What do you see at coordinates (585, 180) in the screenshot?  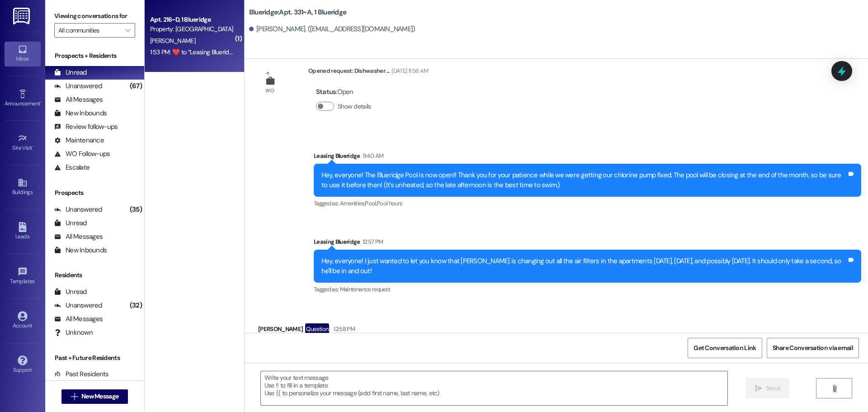 I see `div: Hey, everyone! The Blueridge Pool is now open!! Thank you for your patience while we were getting...` at bounding box center [585, 180].